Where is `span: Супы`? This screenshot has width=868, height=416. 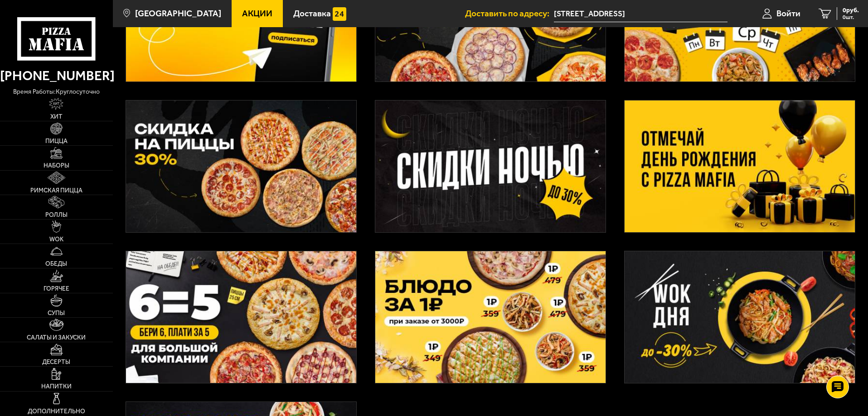 span: Супы is located at coordinates (56, 313).